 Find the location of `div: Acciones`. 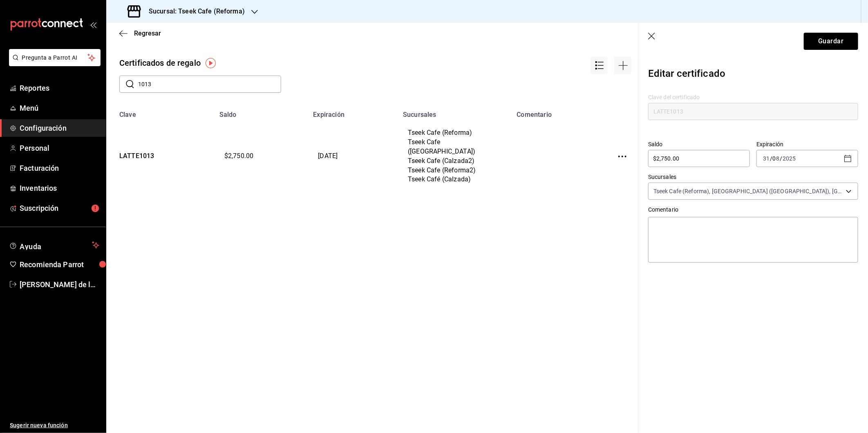

div: Acciones is located at coordinates (599, 66).